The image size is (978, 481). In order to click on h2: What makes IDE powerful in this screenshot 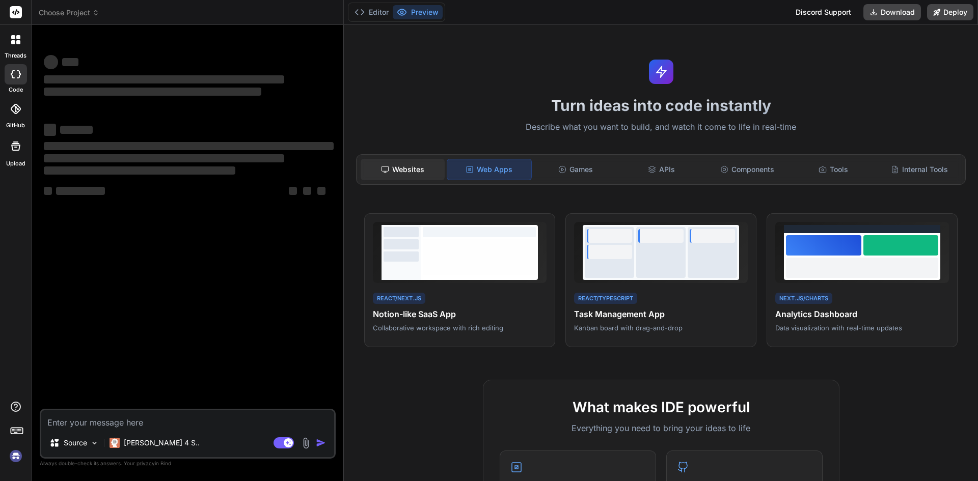, I will do `click(661, 407)`.